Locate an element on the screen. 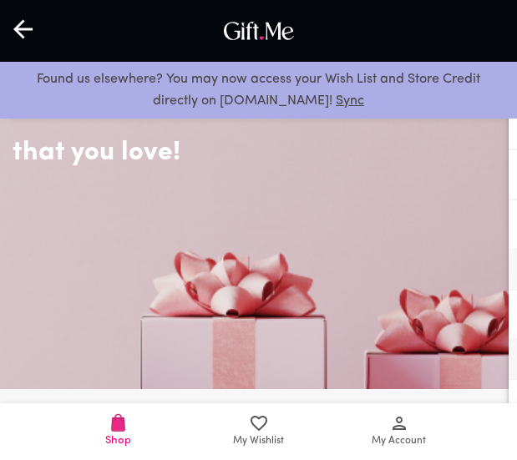  a: My Wishlist is located at coordinates (259, 432).